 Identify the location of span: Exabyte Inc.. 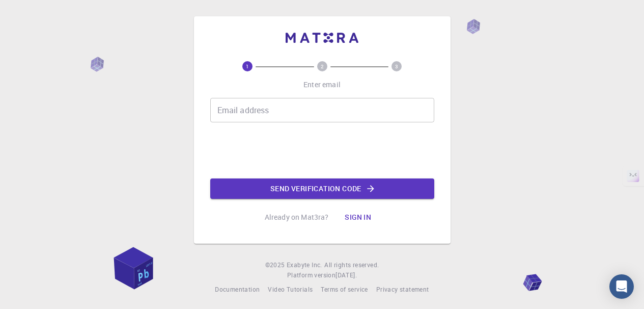
(304, 265).